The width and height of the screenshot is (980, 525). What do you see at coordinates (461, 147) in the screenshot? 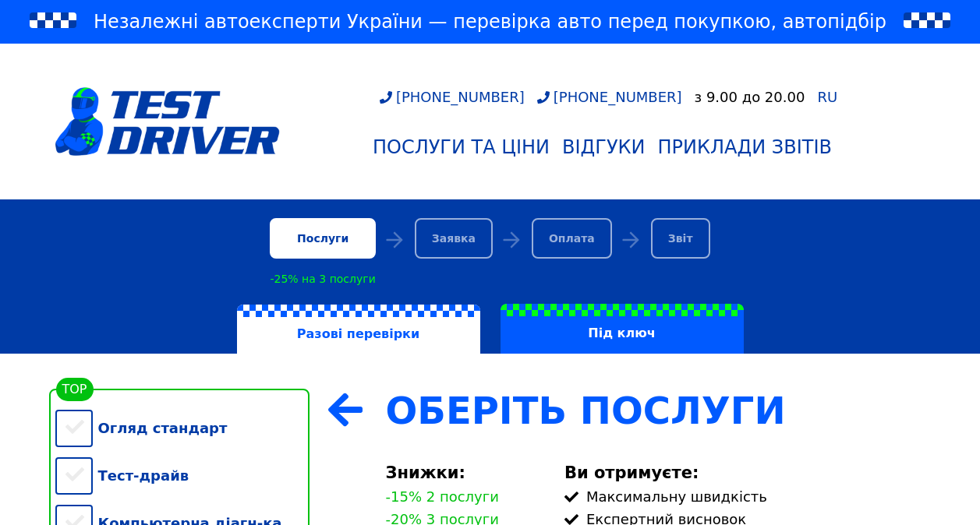
I see `a: Послуги та Ціни` at bounding box center [461, 147].